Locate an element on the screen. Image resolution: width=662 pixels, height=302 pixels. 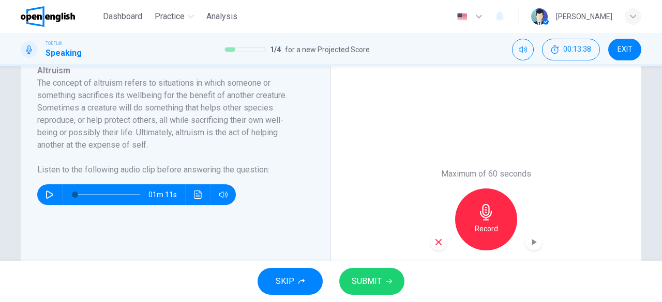
div: Mute is located at coordinates (523, 50).